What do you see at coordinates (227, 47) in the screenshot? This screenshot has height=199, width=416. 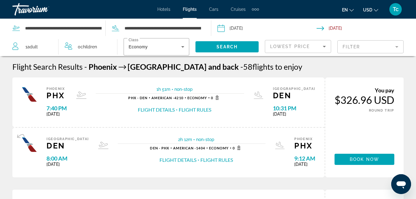 I see `span: Search` at bounding box center [227, 47].